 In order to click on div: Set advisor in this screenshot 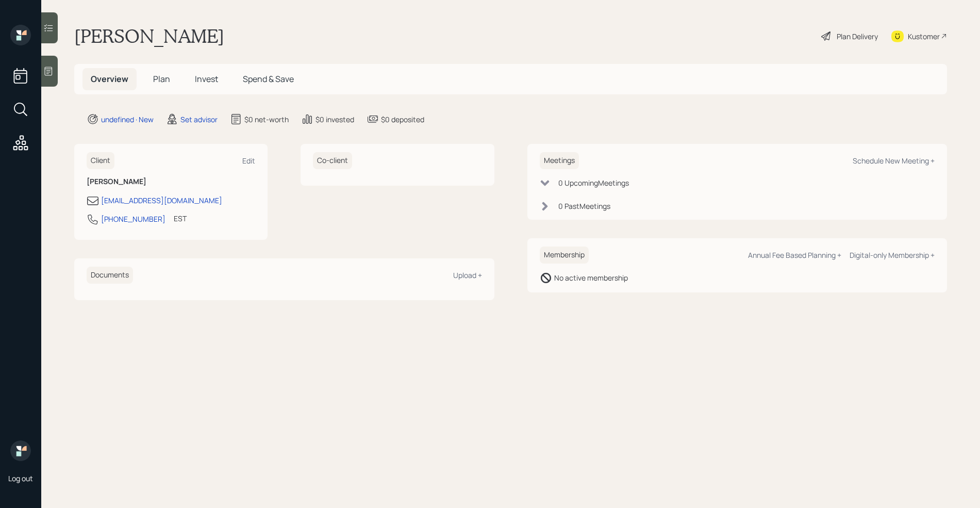, I will do `click(199, 119)`.